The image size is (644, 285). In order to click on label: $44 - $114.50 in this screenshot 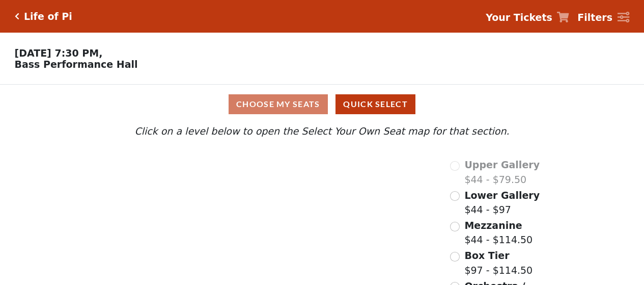, I will do `click(499, 233)`.